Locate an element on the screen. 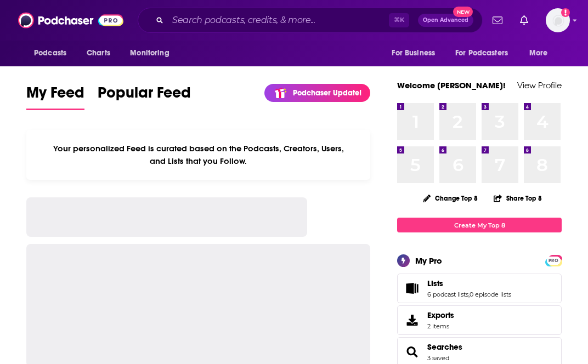 The width and height of the screenshot is (588, 364). a: 0 episode lists is located at coordinates (491, 294).